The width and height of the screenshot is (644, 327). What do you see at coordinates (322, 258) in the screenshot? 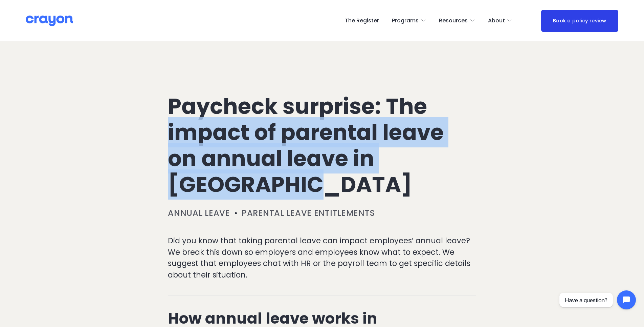
I see `p: Did you know that taking parental leave can impact employees’ annual leave? We break this down so...` at bounding box center [322, 258].